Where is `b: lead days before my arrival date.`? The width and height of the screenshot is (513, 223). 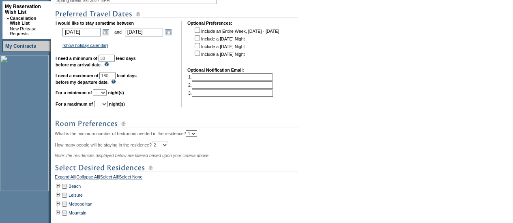
b: lead days before my arrival date. is located at coordinates (96, 62).